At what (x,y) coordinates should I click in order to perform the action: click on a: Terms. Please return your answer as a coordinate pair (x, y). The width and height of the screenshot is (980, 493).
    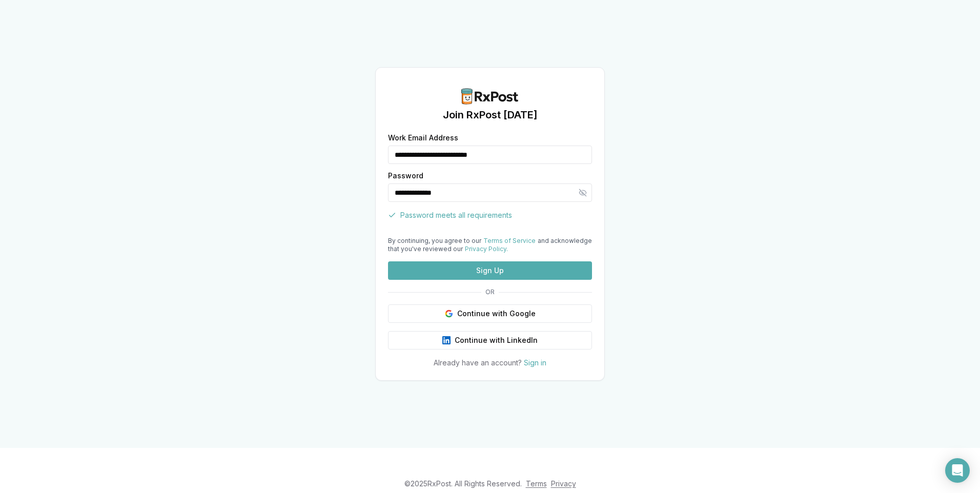
    Looking at the image, I should click on (536, 483).